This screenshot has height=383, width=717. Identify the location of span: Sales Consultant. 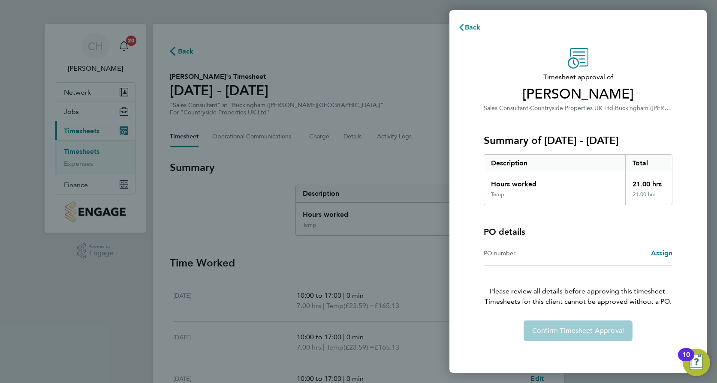
(506, 108).